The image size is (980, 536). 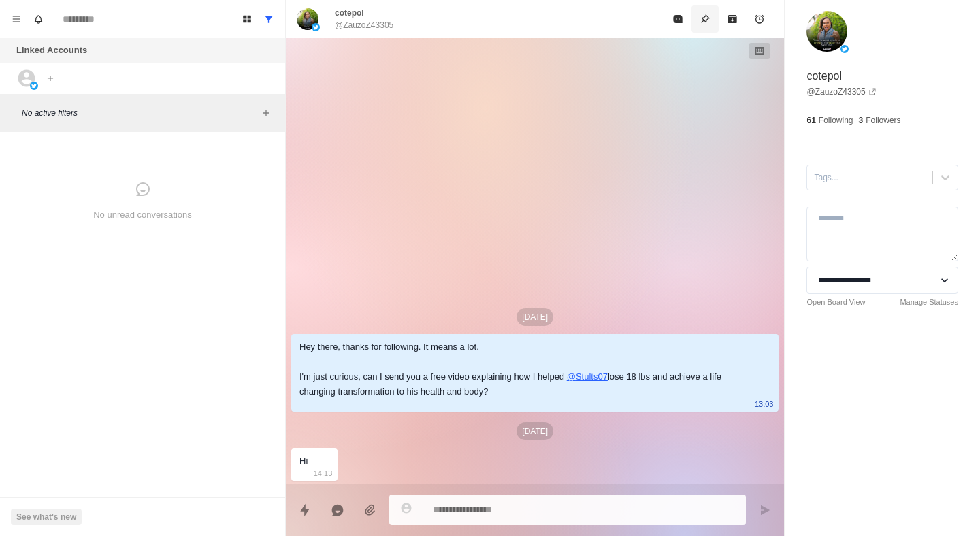 What do you see at coordinates (861, 120) in the screenshot?
I see `p: 3` at bounding box center [861, 120].